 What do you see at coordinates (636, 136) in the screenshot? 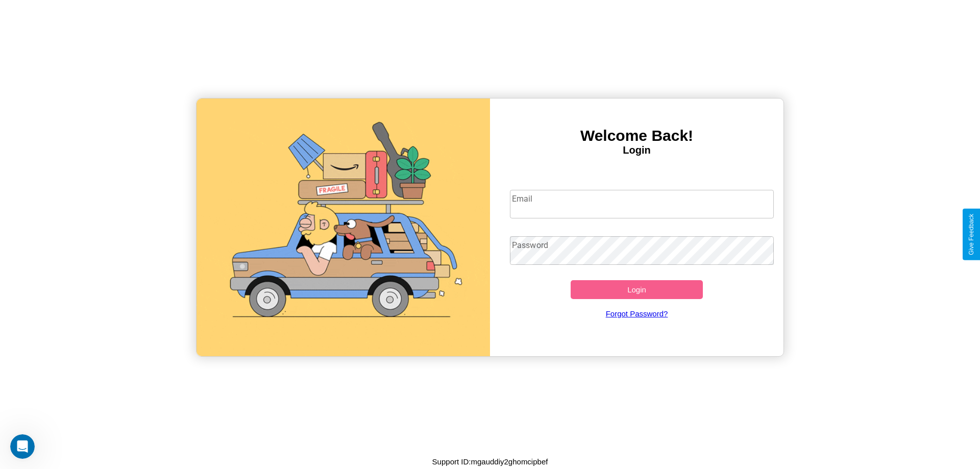
I see `h3: Welcome Back!` at bounding box center [636, 136].